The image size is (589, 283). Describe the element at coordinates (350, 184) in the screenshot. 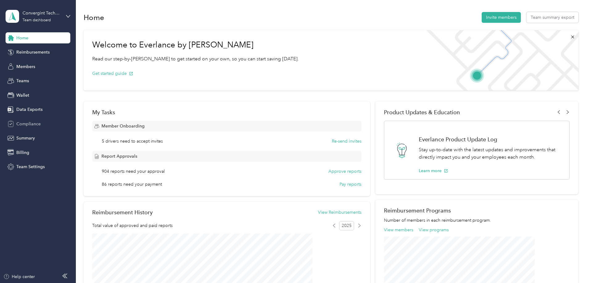

I see `button: Pay reports` at that location.